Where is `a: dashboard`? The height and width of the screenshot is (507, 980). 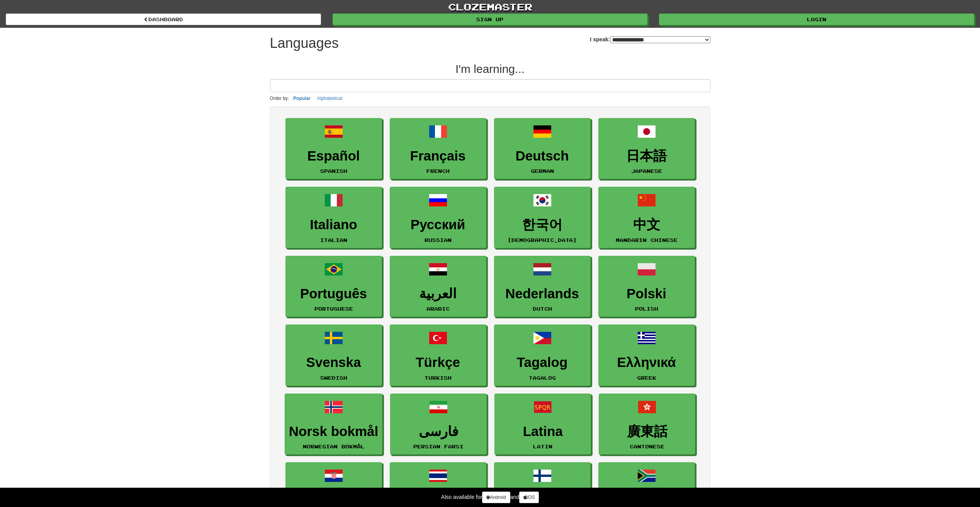 a: dashboard is located at coordinates (163, 19).